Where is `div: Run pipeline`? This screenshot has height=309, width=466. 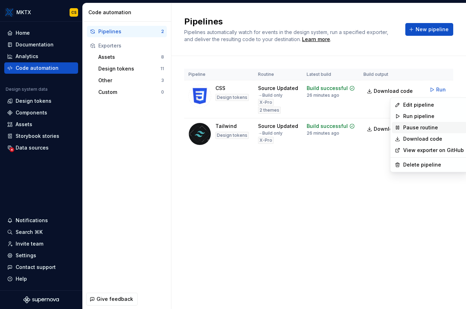 div: Run pipeline is located at coordinates (433, 116).